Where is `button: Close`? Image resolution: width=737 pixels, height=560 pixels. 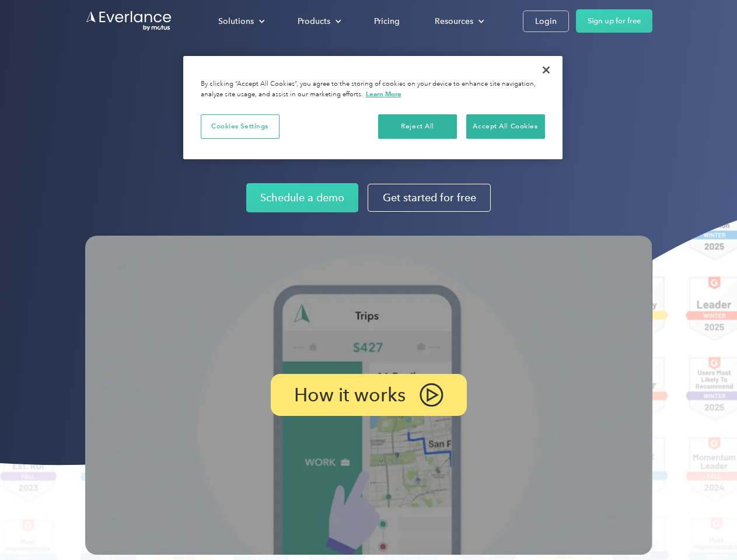 button: Close is located at coordinates (546, 70).